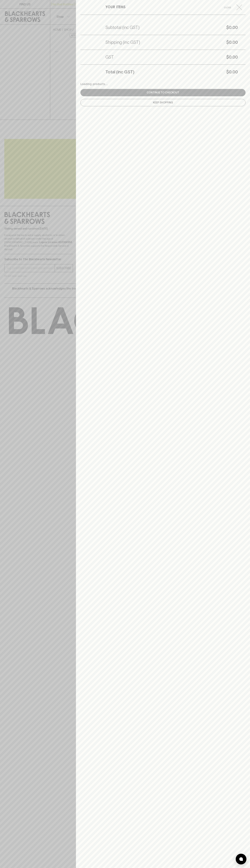 Image resolution: width=250 pixels, height=868 pixels. I want to click on h6: YOUR ITEMS, so click(116, 7).